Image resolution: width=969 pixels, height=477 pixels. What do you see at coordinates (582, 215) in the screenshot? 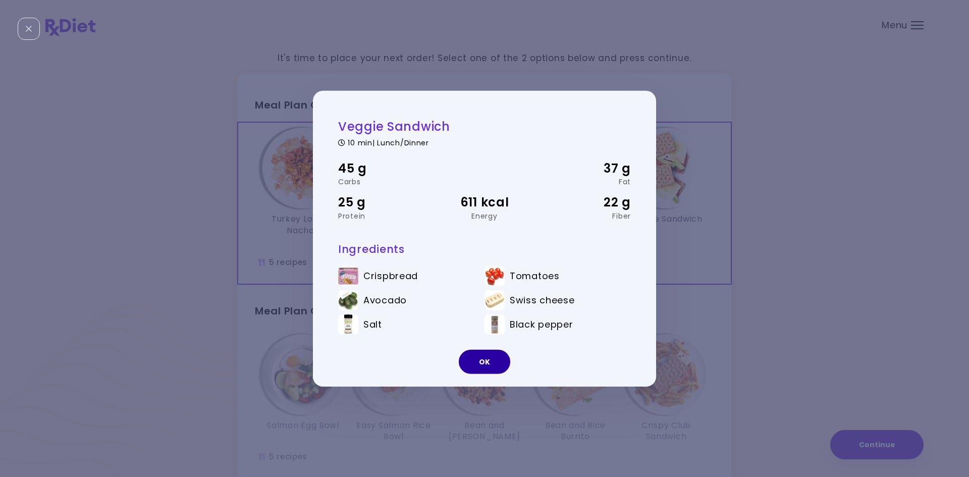
I see `div: Fiber` at bounding box center [582, 215].